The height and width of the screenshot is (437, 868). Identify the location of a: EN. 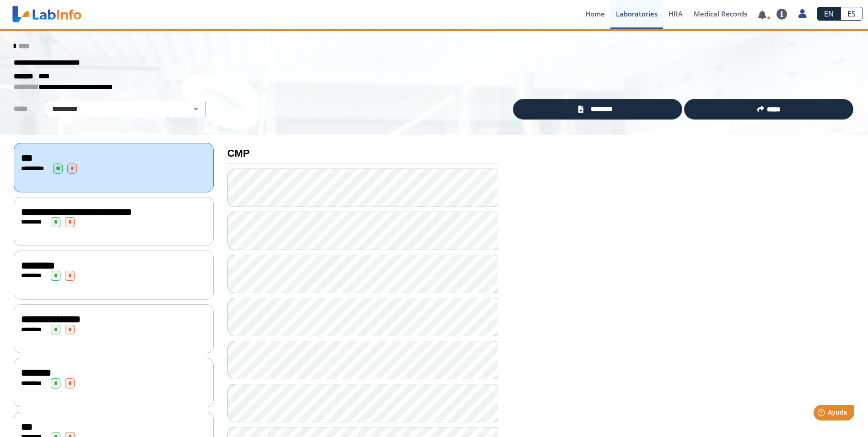
(828, 14).